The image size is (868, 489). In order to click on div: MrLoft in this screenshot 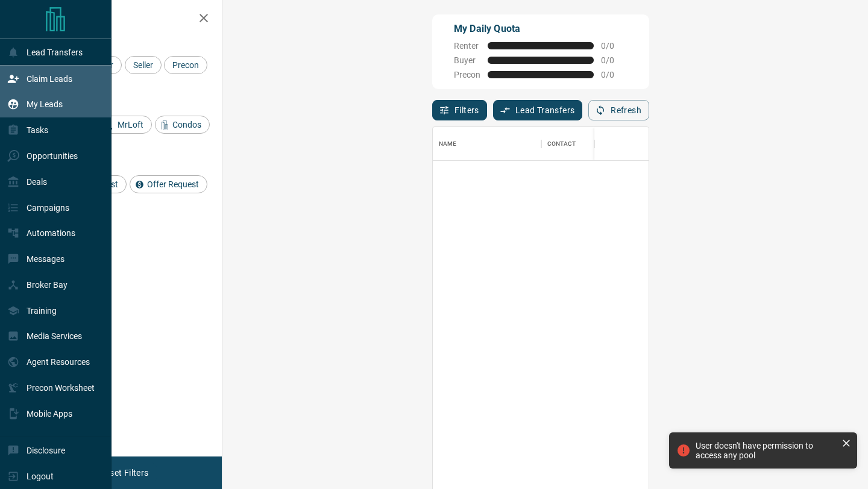, I will do `click(126, 125)`.